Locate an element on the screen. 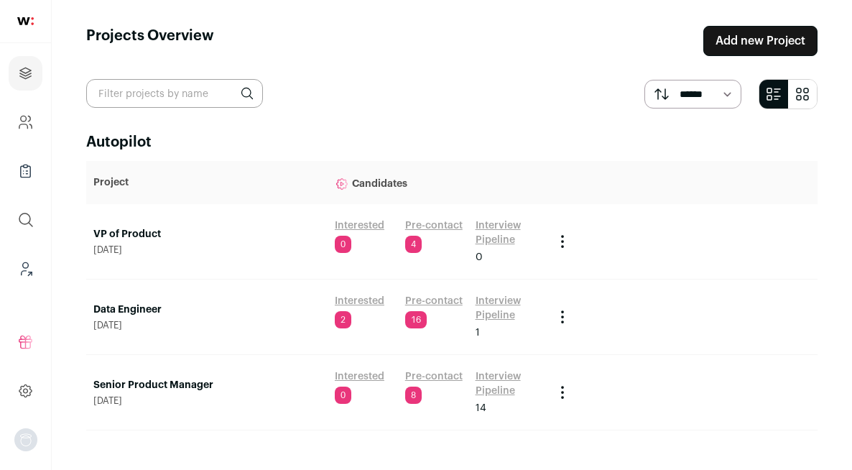  img: nopic.png is located at coordinates (26, 440).